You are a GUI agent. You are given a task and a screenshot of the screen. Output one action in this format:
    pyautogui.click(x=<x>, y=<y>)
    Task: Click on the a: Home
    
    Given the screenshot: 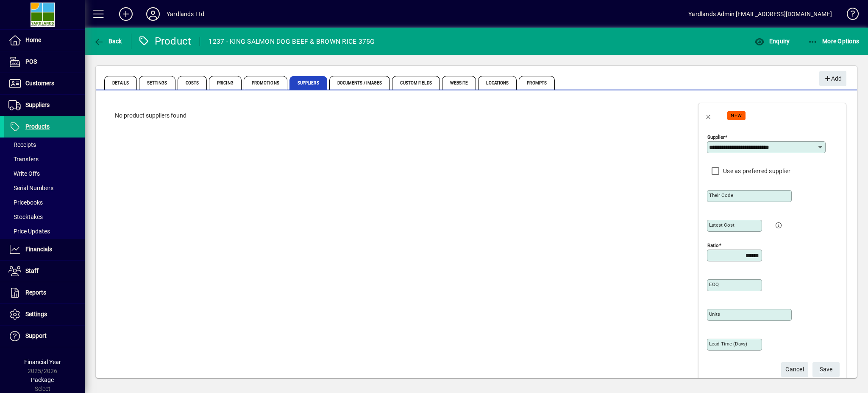 What is the action you would take?
    pyautogui.click(x=45, y=40)
    